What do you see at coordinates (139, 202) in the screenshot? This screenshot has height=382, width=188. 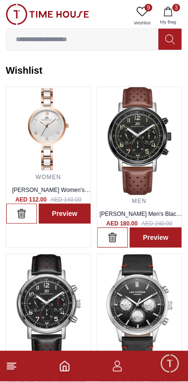 I see `a: MEN` at bounding box center [139, 202].